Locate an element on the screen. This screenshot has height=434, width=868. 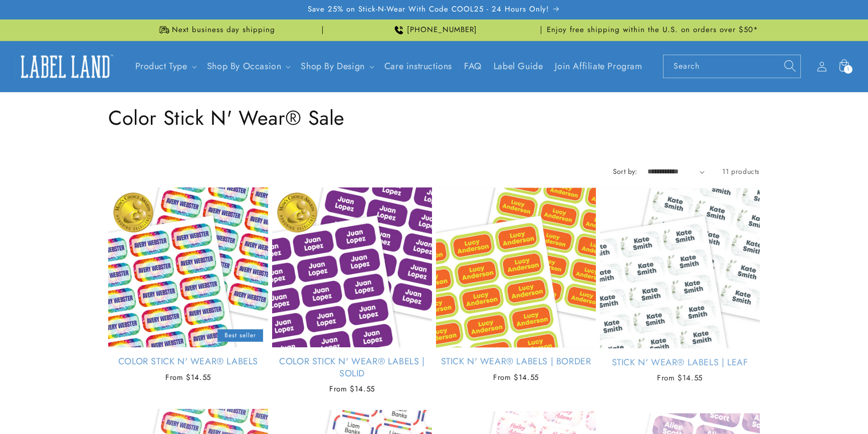
a: Color Stick N' Wear® Labels is located at coordinates (188, 361).